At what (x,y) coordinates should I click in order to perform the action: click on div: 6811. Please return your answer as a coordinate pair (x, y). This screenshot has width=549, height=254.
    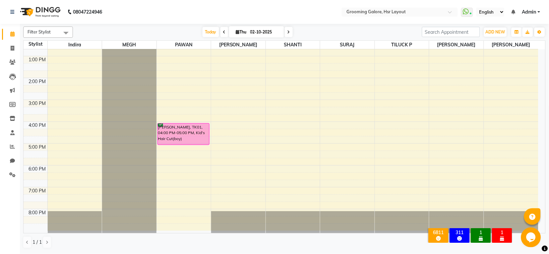
    Looking at the image, I should click on (439, 233).